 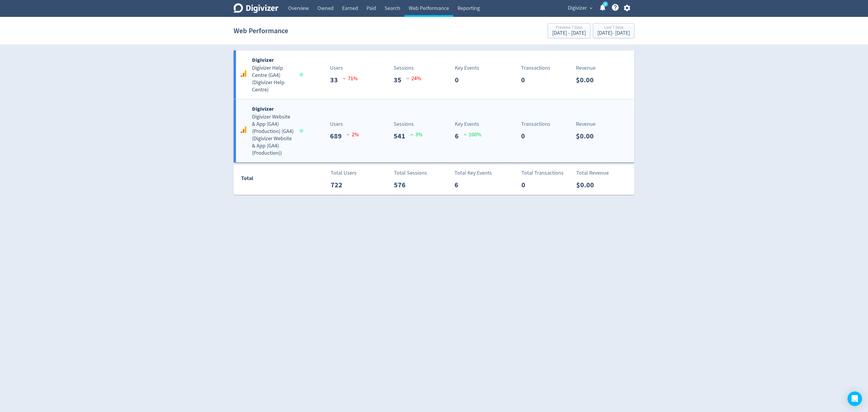 I want to click on a: DigivizerDigivizer Help Centre (GA4)(Digivizer Help Centre)Users33 71%Sessions35 24%Key Events0Tr..., so click(x=434, y=75).